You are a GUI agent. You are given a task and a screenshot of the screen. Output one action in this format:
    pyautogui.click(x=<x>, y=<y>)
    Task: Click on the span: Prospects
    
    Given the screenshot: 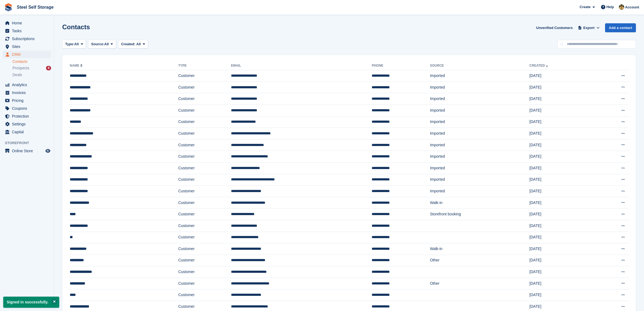 What is the action you would take?
    pyautogui.click(x=21, y=68)
    